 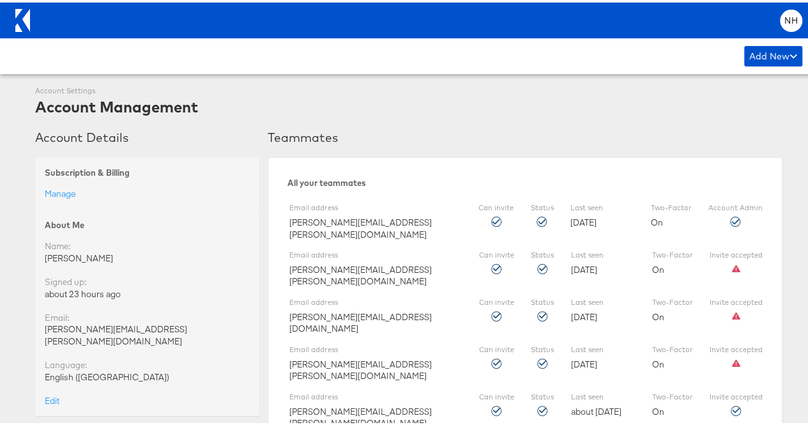 What do you see at coordinates (65, 279) in the screenshot?
I see `label: Signed up:` at bounding box center [65, 279].